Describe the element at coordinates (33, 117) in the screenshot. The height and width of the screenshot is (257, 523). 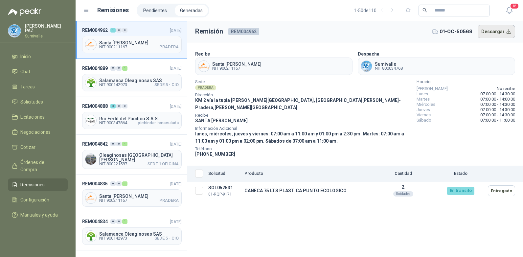
I see `span: Licitaciones` at that location.